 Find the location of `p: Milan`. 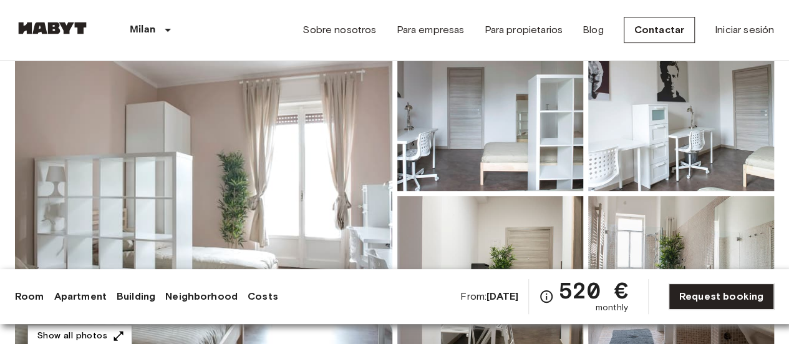

p: Milan is located at coordinates (142, 30).